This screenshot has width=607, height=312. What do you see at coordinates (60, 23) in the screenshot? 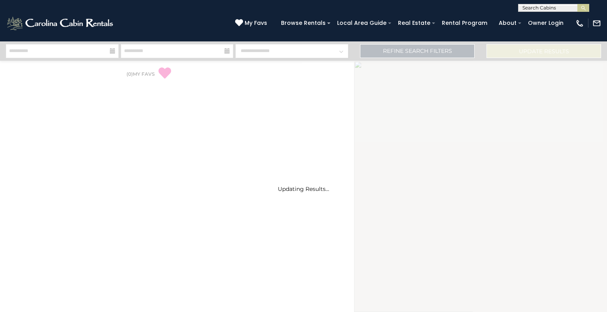
I see `img: White-1-2.png` at bounding box center [60, 23].